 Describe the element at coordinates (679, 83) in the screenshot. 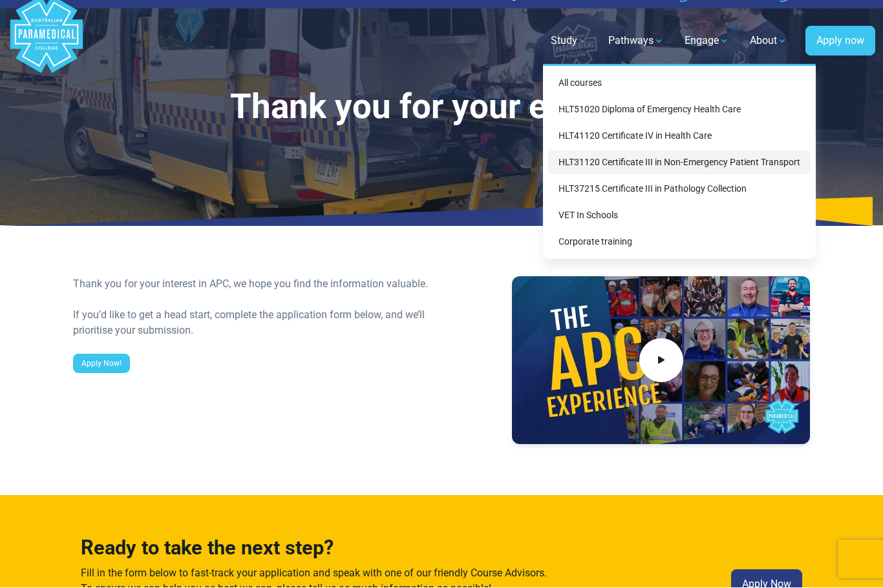

I see `a: All courses` at that location.